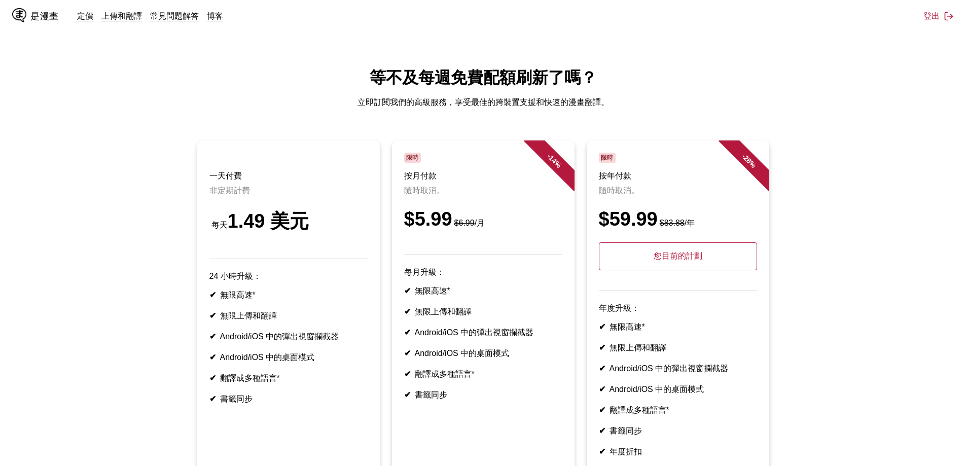 This screenshot has height=466, width=966. I want to click on font: 等不及每週免費配額刷新了嗎？, so click(483, 78).